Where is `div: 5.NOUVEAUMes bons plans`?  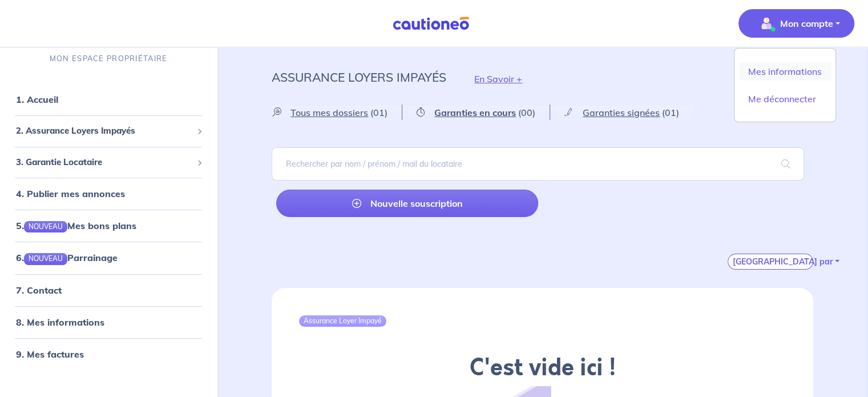
div: 5.NOUVEAUMes bons plans is located at coordinates (109, 226).